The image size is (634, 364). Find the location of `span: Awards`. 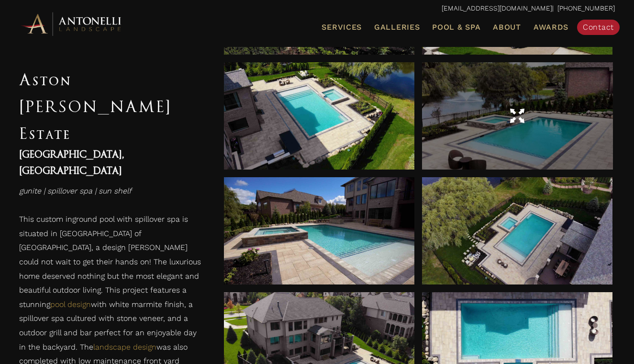

span: Awards is located at coordinates (551, 27).